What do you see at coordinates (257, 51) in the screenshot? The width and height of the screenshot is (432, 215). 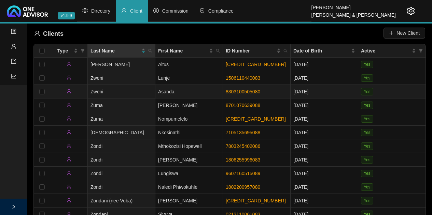 I see `th: ID Number` at bounding box center [257, 51].